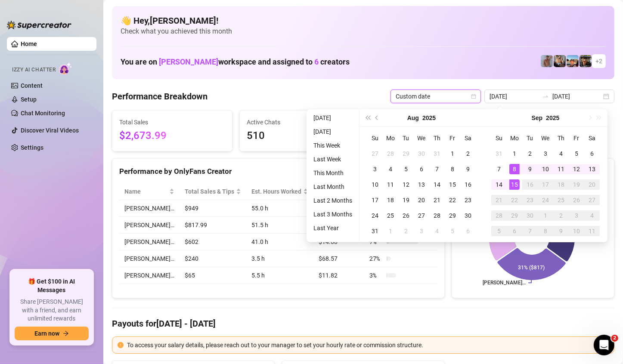 Image resolution: width=623 pixels, height=364 pixels. What do you see at coordinates (363, 31) in the screenshot?
I see `span: Check what you achieved this month` at bounding box center [363, 31].